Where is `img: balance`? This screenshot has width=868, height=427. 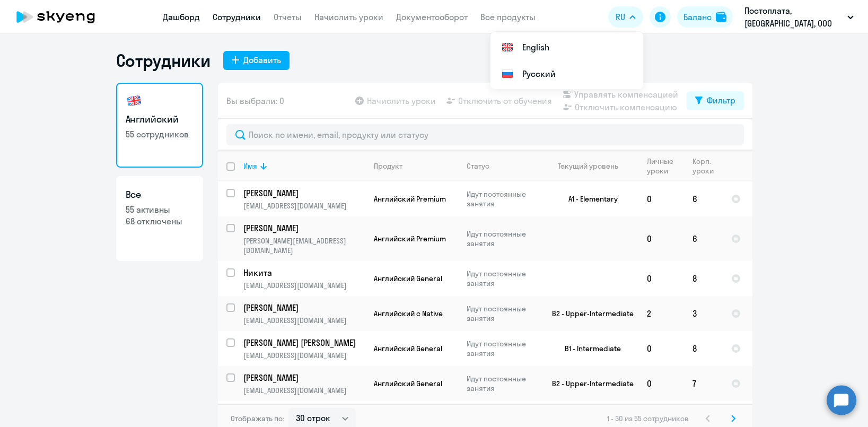
img: balance is located at coordinates (721, 17).